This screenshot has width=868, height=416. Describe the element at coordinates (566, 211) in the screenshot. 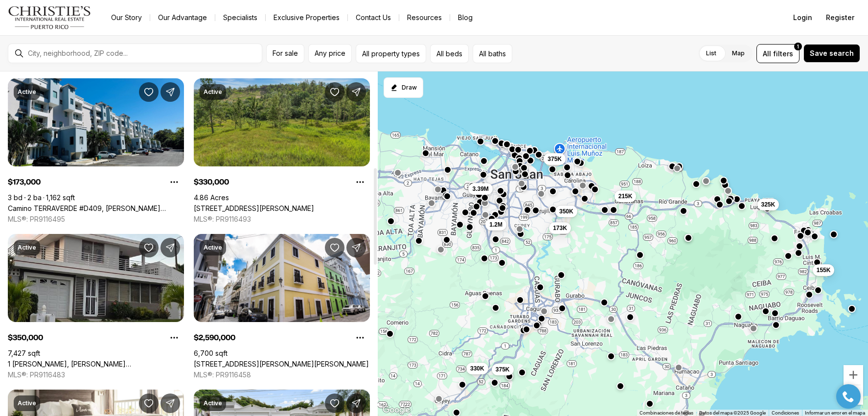

I see `span: 350K` at that location.